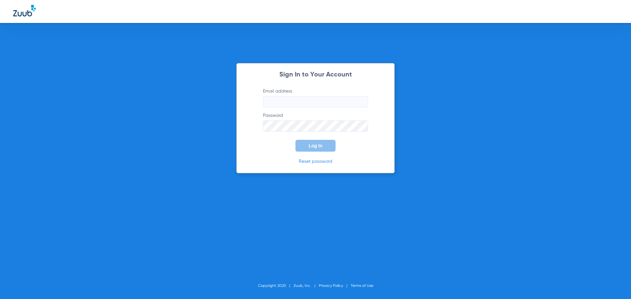 The height and width of the screenshot is (299, 631). I want to click on li: Zuub, Inc., so click(306, 286).